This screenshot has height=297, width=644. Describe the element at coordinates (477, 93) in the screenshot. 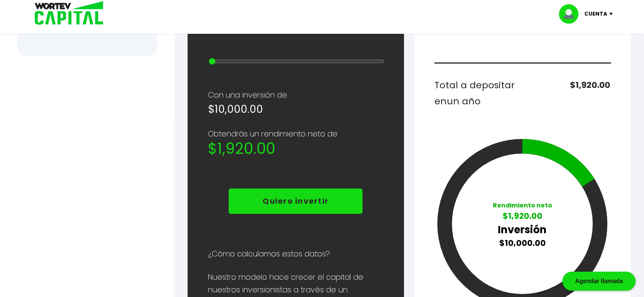

I see `h6: Total a depositar en un año` at that location.